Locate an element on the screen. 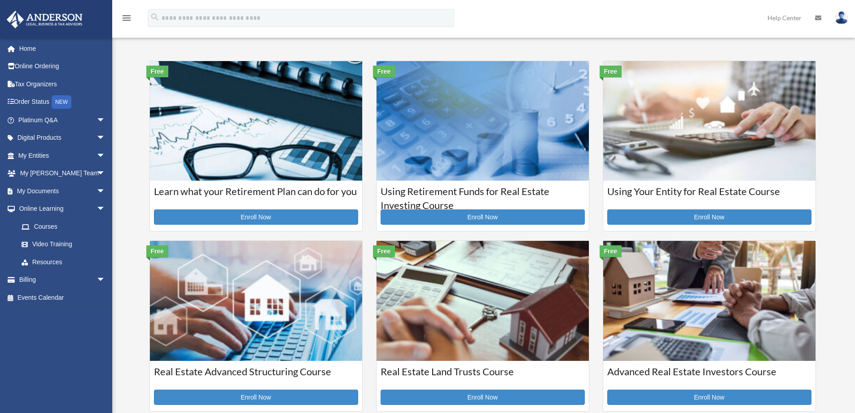 This screenshot has height=413, width=855. h3: Real Estate Land Trusts Course is located at coordinates (483, 376).